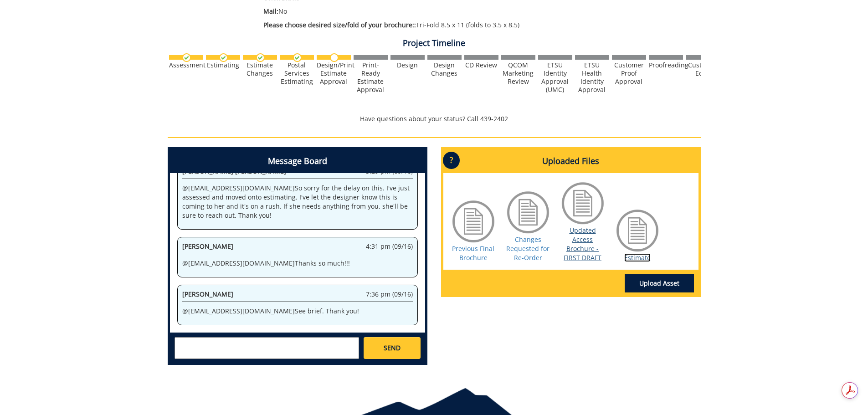 This screenshot has width=868, height=415. What do you see at coordinates (592, 78) in the screenshot?
I see `div: ETSU Health Identity Approval` at bounding box center [592, 78].